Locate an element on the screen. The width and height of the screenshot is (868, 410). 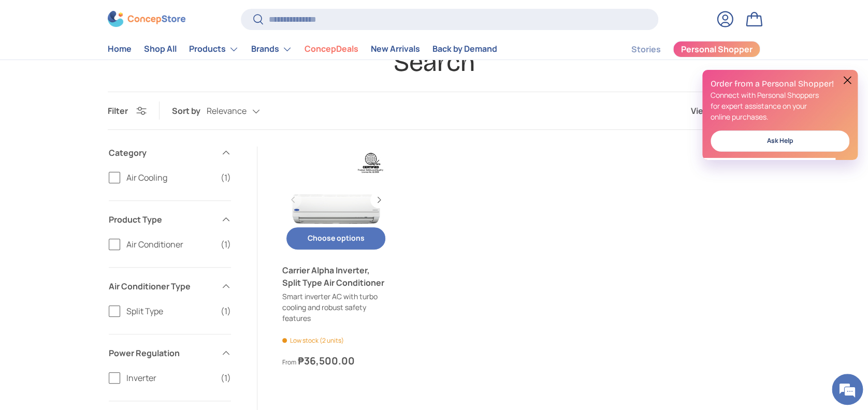
span: Power Regulation is located at coordinates (161, 353).